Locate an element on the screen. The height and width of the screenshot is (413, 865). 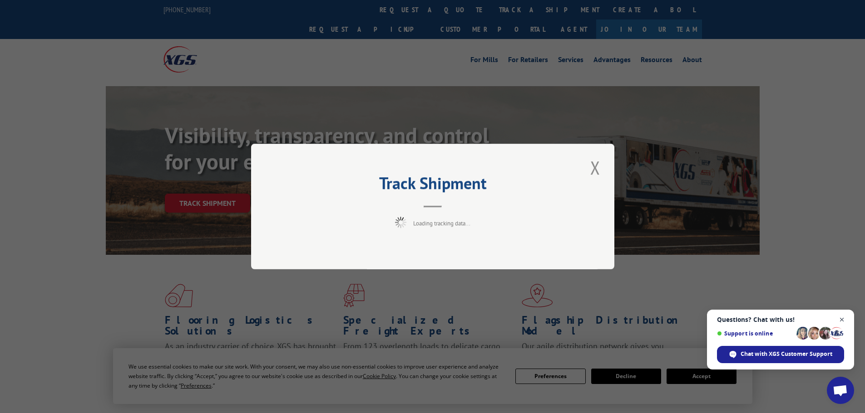
span: Loading tracking data... is located at coordinates (442, 223).